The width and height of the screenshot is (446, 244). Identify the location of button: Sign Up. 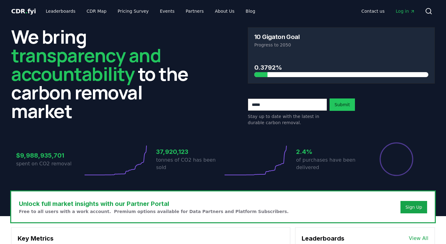
(414, 207).